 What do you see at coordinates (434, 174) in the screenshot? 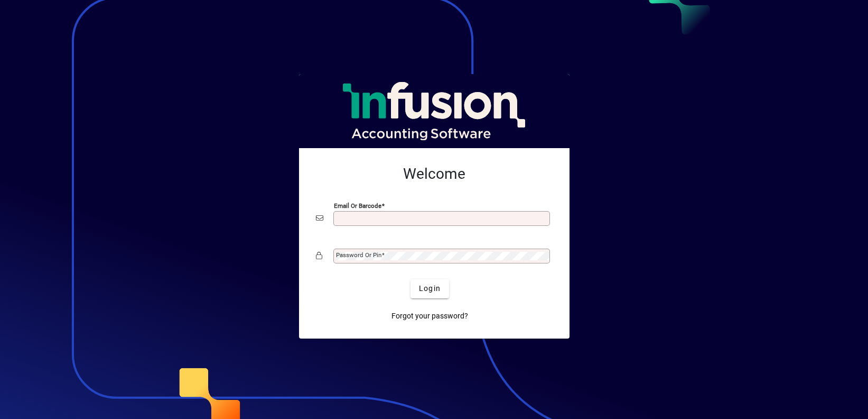
I see `h2: Welcome` at bounding box center [434, 174].